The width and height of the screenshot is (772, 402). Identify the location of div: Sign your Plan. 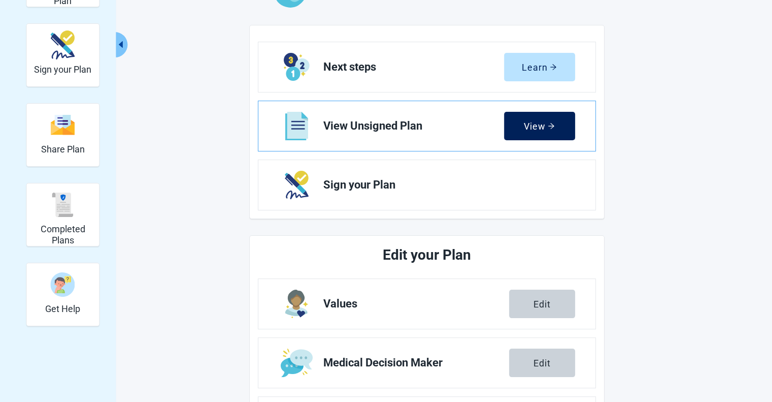
(62, 55).